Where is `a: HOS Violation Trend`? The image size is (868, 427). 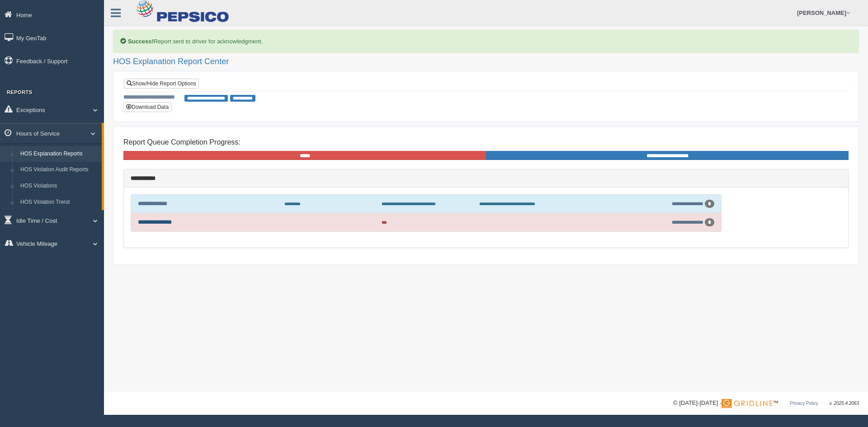
a: HOS Violation Trend is located at coordinates (59, 202).